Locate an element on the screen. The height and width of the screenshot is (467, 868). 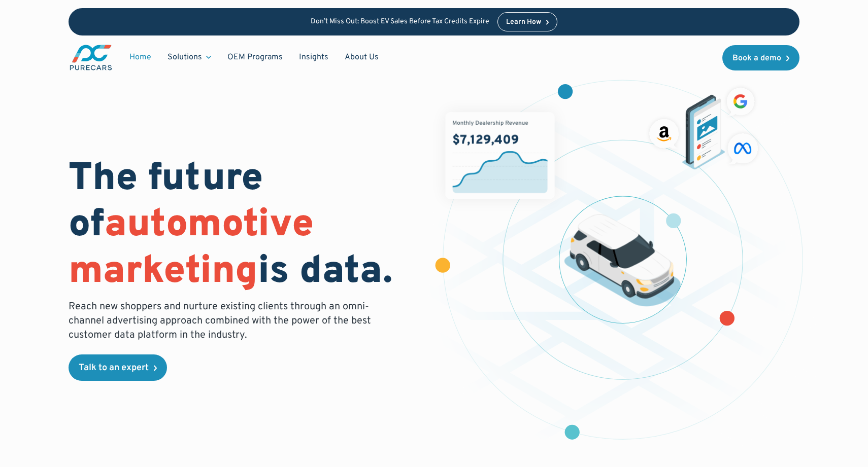
img: illustration of a vehicle is located at coordinates (623, 261).